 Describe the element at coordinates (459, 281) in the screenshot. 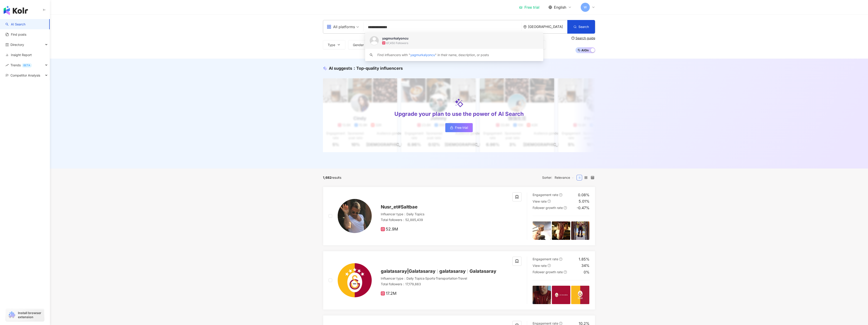

I see `a: KOL Avatargalatasaray|GalatasaraygalatasarayGalatasarayInfluencer type：Daily Topics·Sports·Transp...` at that location.